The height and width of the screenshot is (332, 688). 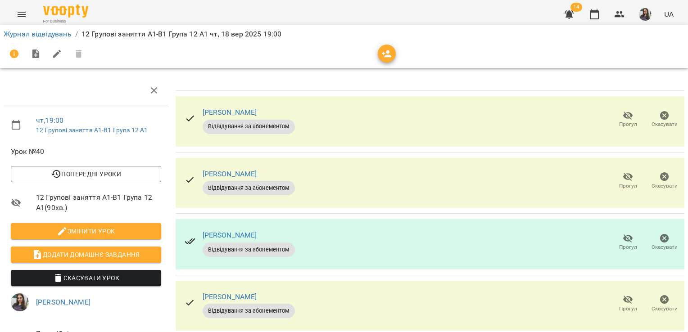 What do you see at coordinates (86, 174) in the screenshot?
I see `button: Попередні уроки` at bounding box center [86, 174].